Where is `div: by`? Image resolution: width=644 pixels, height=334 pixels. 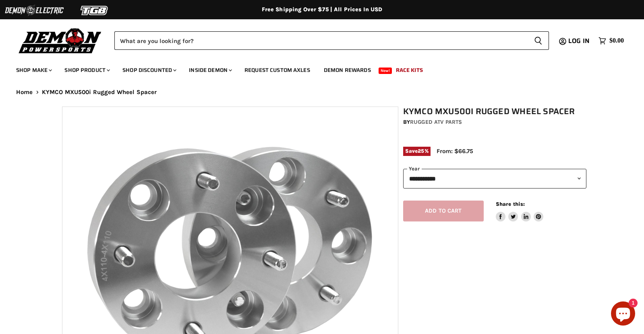
div: by is located at coordinates (495, 123).